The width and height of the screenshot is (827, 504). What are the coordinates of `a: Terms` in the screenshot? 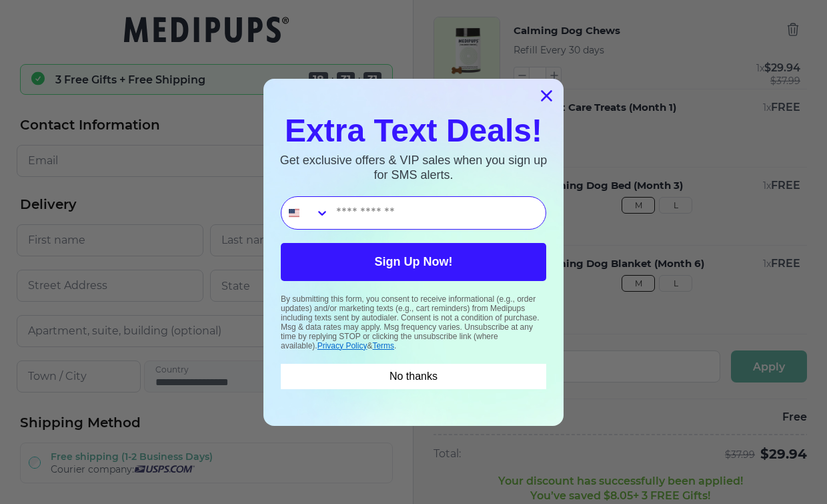 It's located at (383, 345).